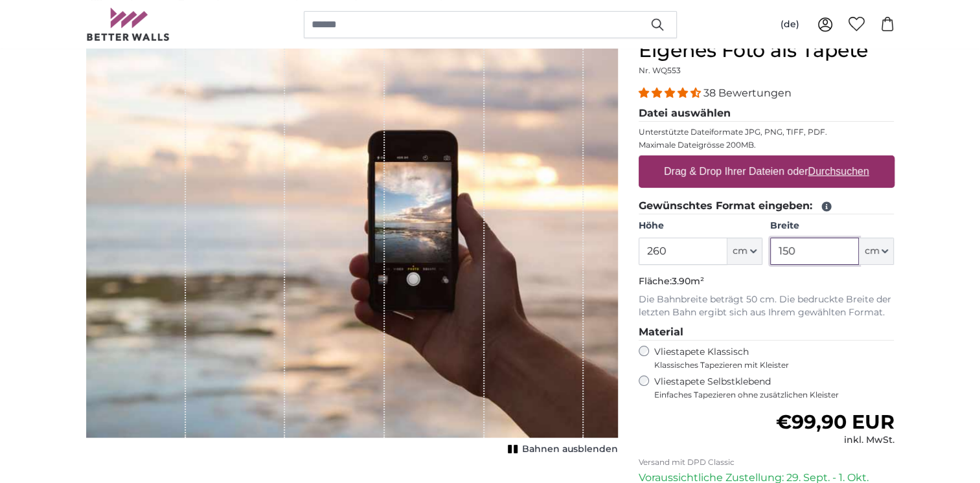 The width and height of the screenshot is (980, 483). What do you see at coordinates (767, 132) in the screenshot?
I see `p: Unterstützte Dateiformate JPG, PNG, TIFF, PDF.` at bounding box center [767, 132].